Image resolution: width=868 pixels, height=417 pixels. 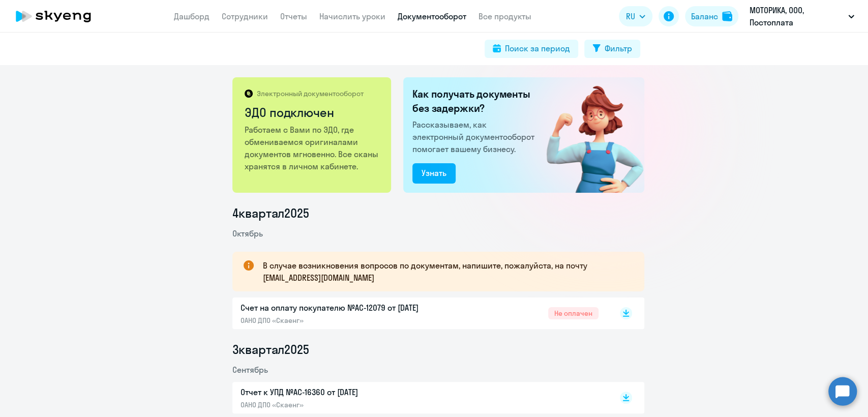 I want to click on a: Сотрудники, so click(x=245, y=16).